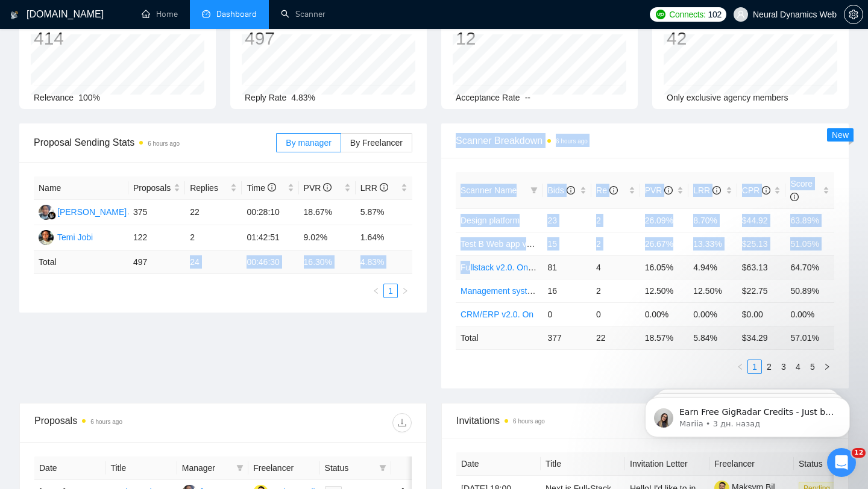 The image size is (868, 489). I want to click on td: 15, so click(567, 243).